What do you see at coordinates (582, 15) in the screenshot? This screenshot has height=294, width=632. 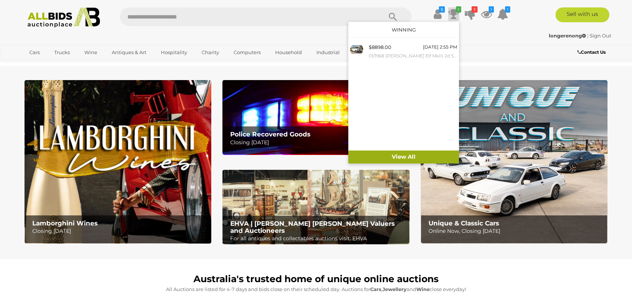 I see `a: Sell with us` at bounding box center [582, 15].